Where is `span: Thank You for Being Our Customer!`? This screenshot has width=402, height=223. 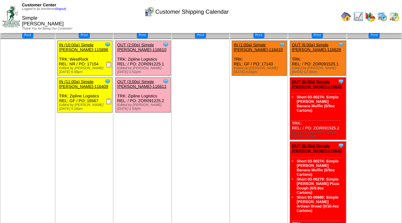 span: Thank You for Being Our Customer! is located at coordinates (47, 29).